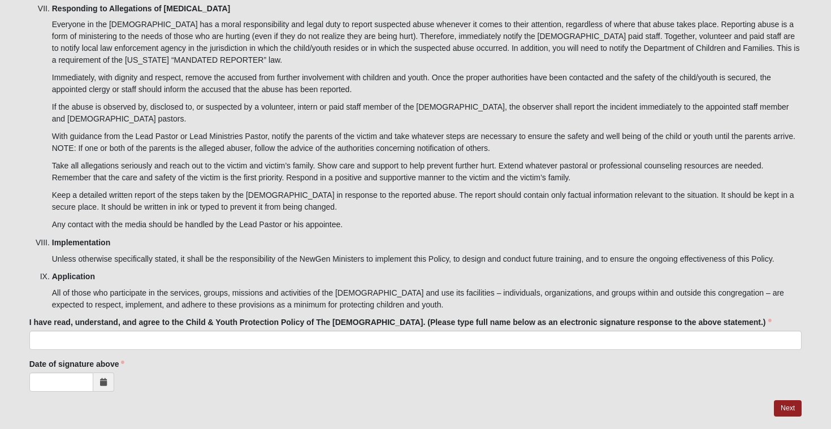  Describe the element at coordinates (427, 299) in the screenshot. I see `p: All of those who participate in the services, groups, missions and activities of the [DEMOGRAPHIC...` at that location.